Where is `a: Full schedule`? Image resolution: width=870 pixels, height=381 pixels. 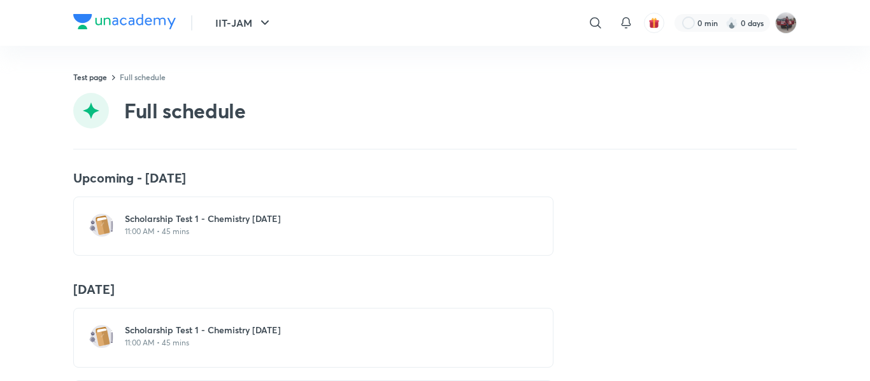
a: Full schedule is located at coordinates (143, 77).